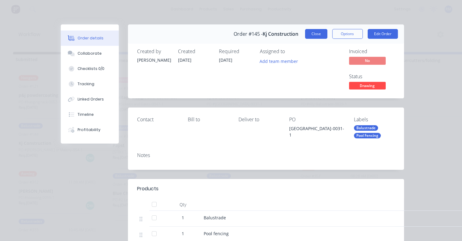 Image resolution: width=462 pixels, height=241 pixels. What do you see at coordinates (90, 69) in the screenshot?
I see `button: Checklists 0/0` at bounding box center [90, 69].